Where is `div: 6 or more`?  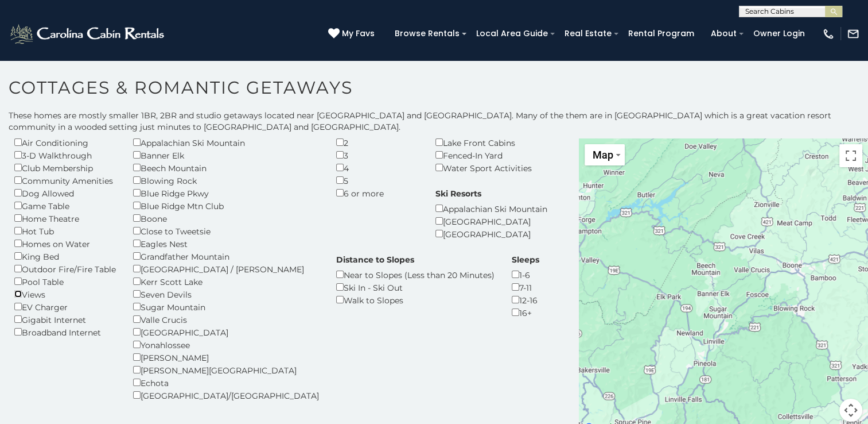
div: 6 or more is located at coordinates (377, 193).